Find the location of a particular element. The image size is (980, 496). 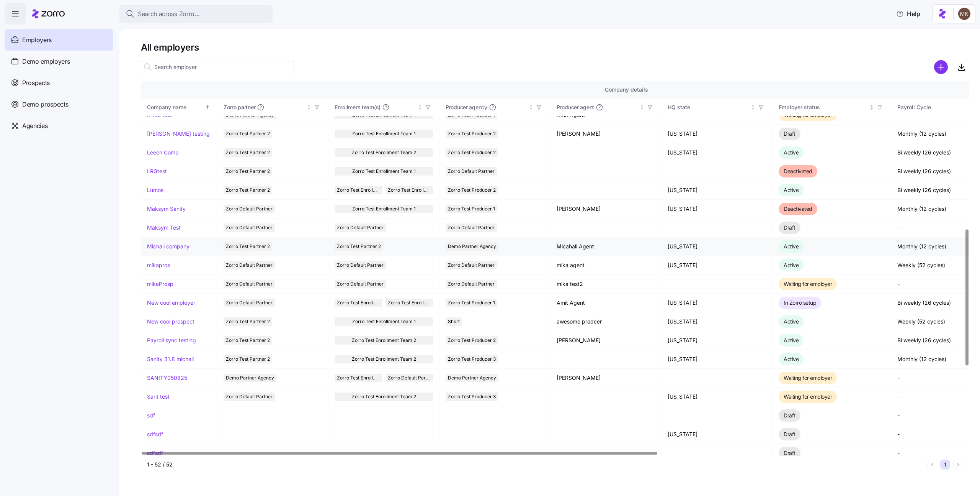

th: Enrollment team(s)Not sorted is located at coordinates (383, 108).